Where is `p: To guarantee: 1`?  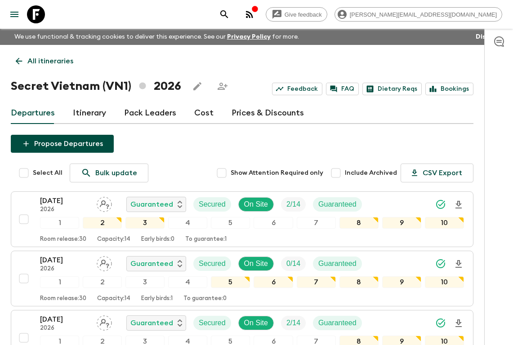
p: To guarantee: 1 is located at coordinates (206, 239).